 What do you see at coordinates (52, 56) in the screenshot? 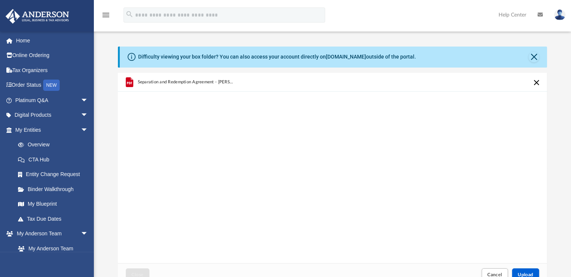
I see `a: Online Ordering` at bounding box center [52, 56].